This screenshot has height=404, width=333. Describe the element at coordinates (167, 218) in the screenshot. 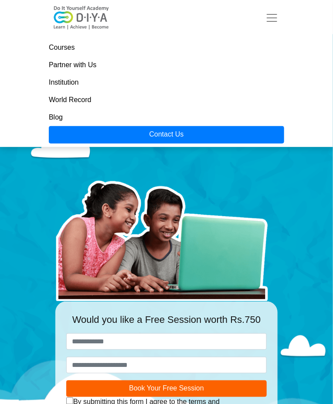

I see `img: home-prod.png` at that location.